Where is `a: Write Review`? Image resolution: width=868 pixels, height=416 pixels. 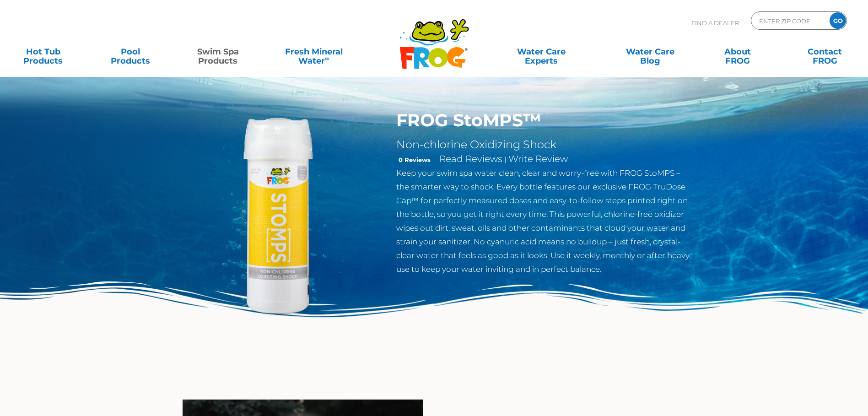 a: Write Review is located at coordinates (538, 159).